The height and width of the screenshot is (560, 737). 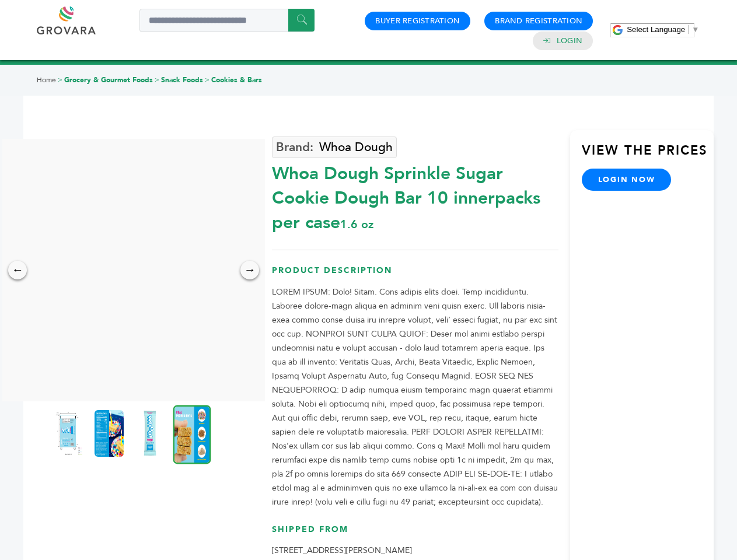 What do you see at coordinates (416, 195) in the screenshot?
I see `div: Whoa Dough Sprinkle Sugar Cookie Dough Bar 10 innerpacks per case` at bounding box center [416, 195].